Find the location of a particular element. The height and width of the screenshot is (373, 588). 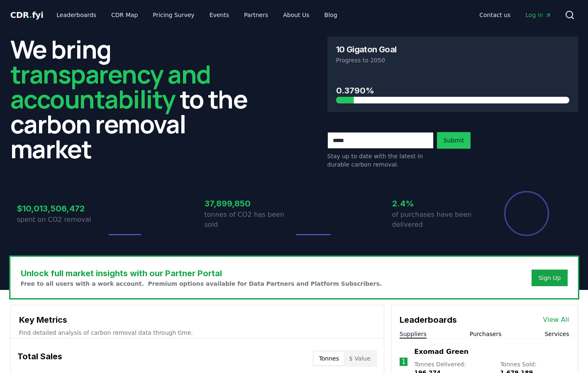

div: Sign Up is located at coordinates (550, 278).